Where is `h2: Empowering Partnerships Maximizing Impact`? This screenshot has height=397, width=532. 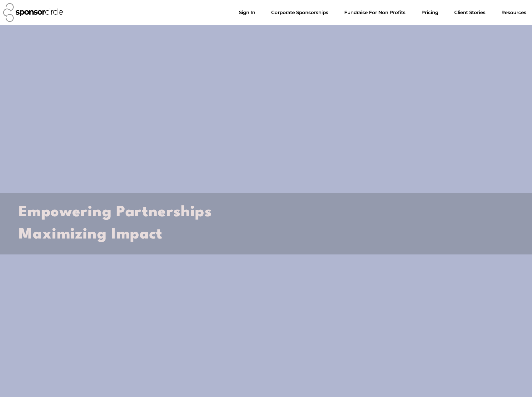 h2: Empowering Partnerships Maximizing Impact is located at coordinates (266, 224).